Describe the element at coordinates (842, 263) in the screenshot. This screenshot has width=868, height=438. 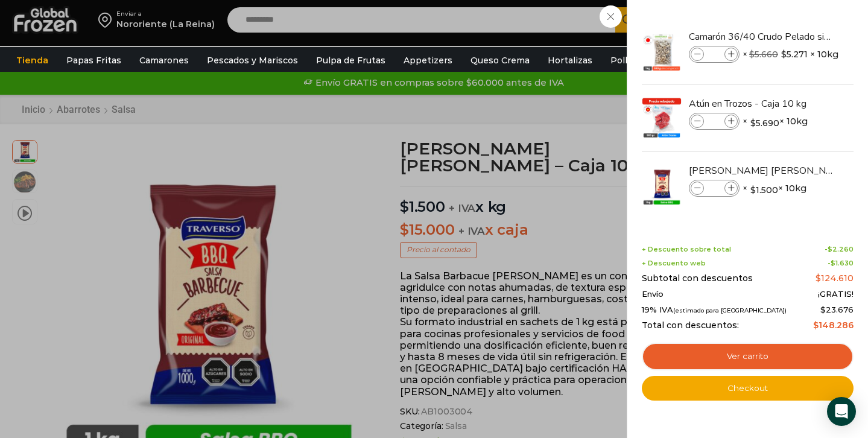
I see `bdi: 1.630` at that location.